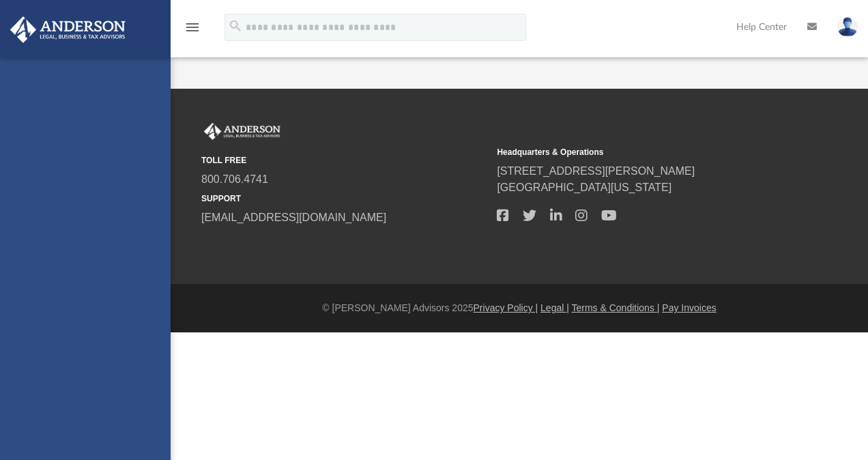 The height and width of the screenshot is (460, 868). What do you see at coordinates (192, 27) in the screenshot?
I see `i: menu` at bounding box center [192, 27].